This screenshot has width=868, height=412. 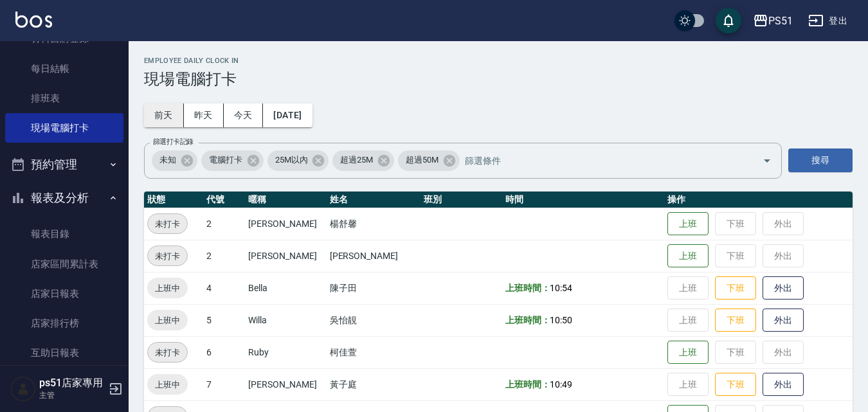 I want to click on th: 時間, so click(x=583, y=200).